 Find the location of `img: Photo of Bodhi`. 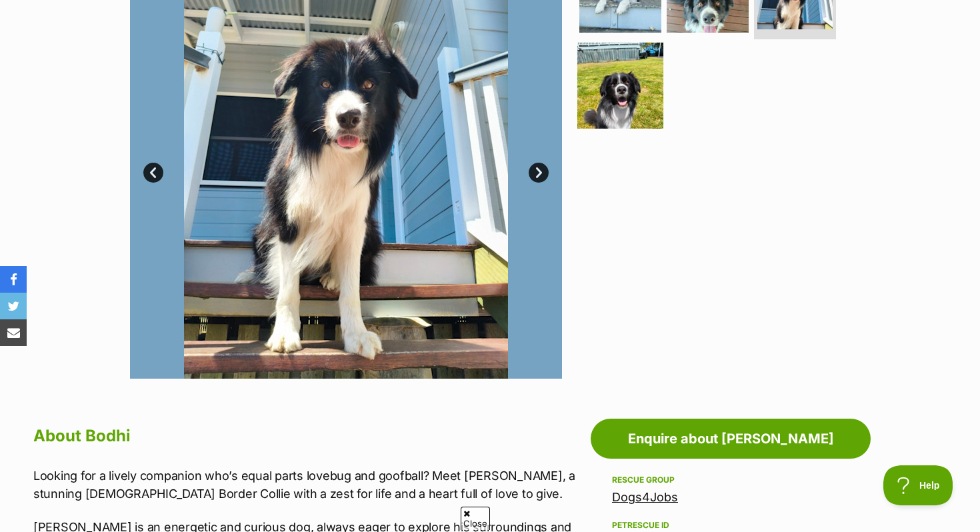

img: Photo of Bodhi is located at coordinates (620, 86).